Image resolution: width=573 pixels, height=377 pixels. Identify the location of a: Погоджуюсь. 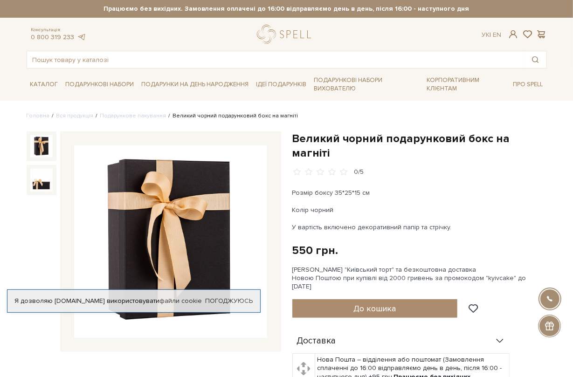
(229, 301).